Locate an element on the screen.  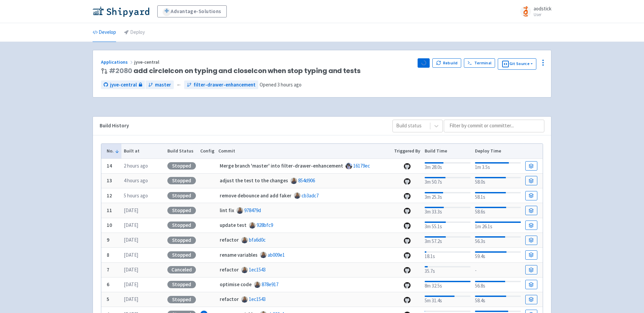
div: 59.4s is located at coordinates (498, 256).